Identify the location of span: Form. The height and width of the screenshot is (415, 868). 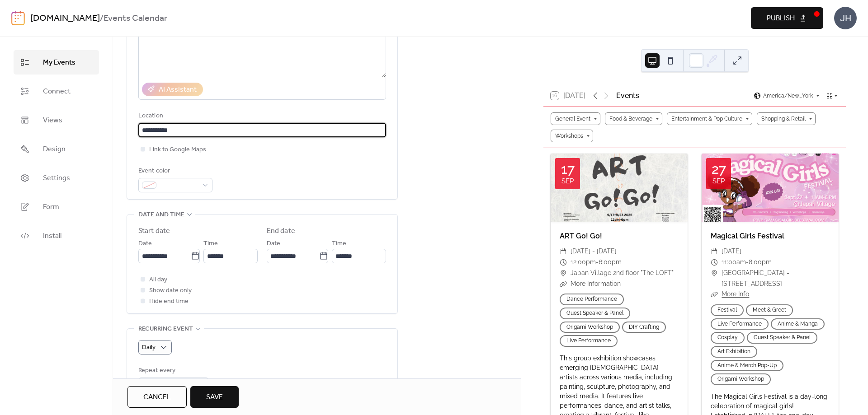
(51, 207).